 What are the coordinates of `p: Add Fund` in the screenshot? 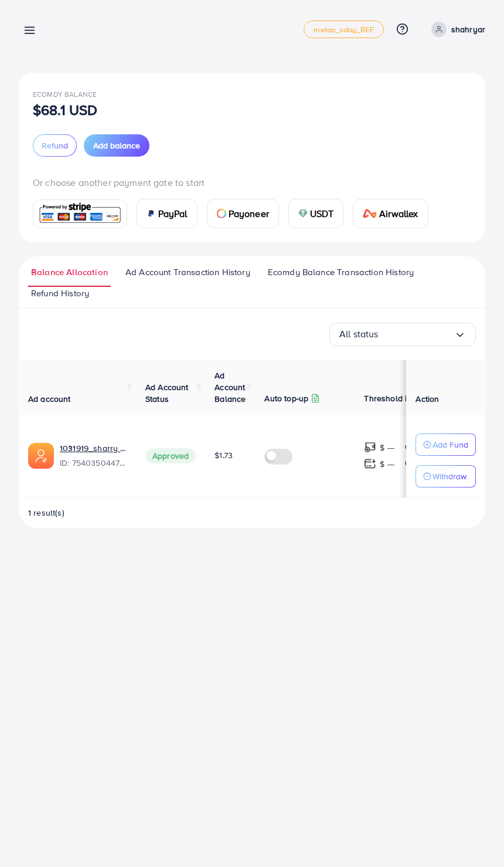 It's located at (451, 444).